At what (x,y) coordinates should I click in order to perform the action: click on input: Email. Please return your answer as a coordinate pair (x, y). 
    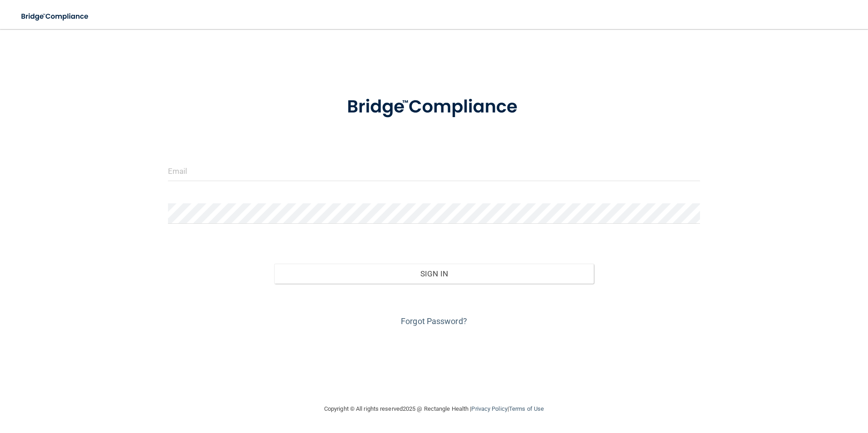
    Looking at the image, I should click on (434, 170).